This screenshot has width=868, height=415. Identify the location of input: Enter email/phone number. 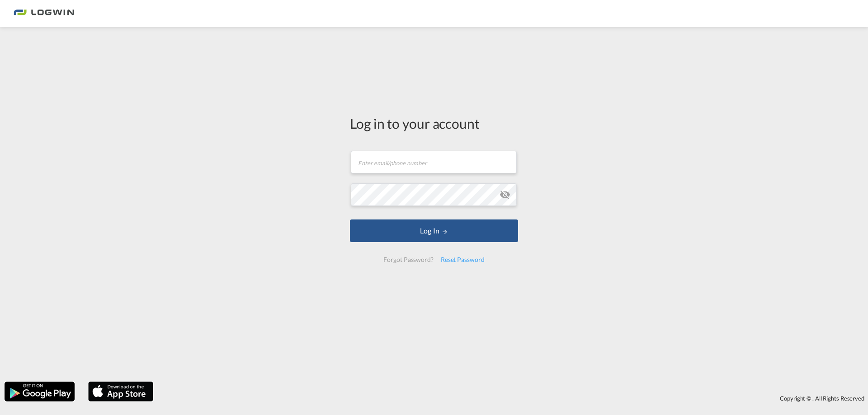
(433, 162).